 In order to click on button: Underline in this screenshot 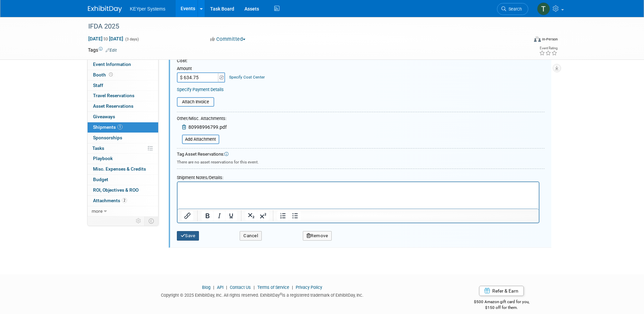, I will do `click(231, 216)`.